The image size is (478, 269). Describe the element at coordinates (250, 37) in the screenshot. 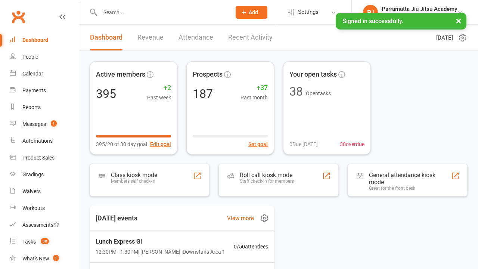

I see `a: Recent Activity` at that location.